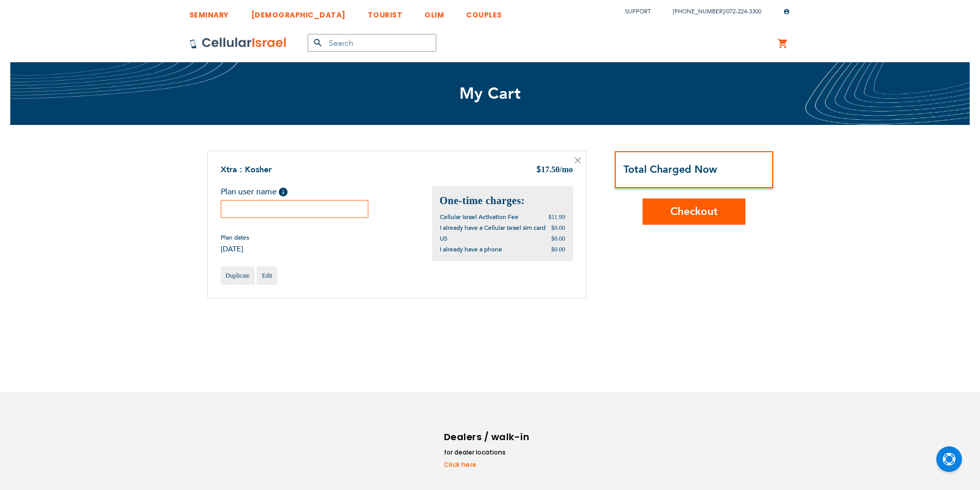 The image size is (980, 490). I want to click on li: for dealer locations, so click(488, 453).